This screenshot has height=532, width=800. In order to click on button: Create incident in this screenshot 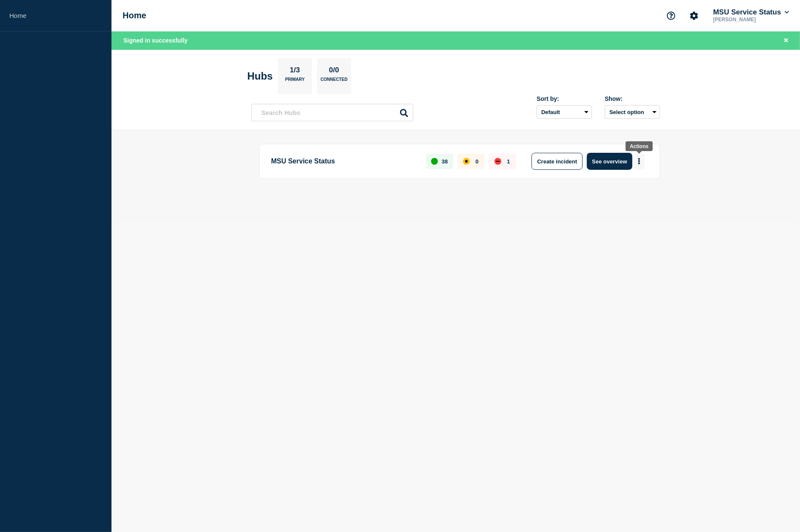, I will do `click(557, 161)`.